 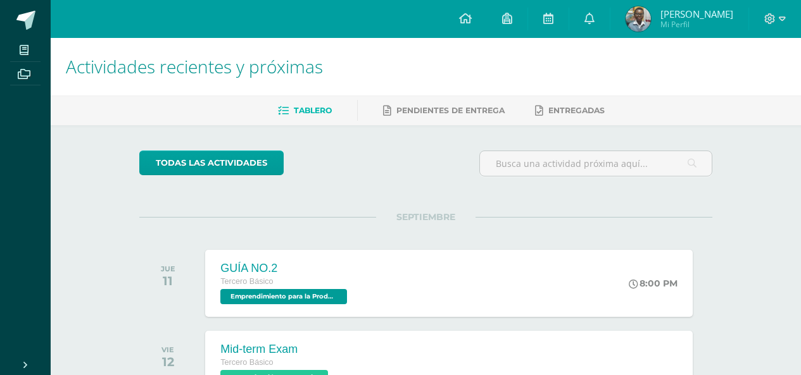 I want to click on div: GUÍA NO.2, so click(x=285, y=268).